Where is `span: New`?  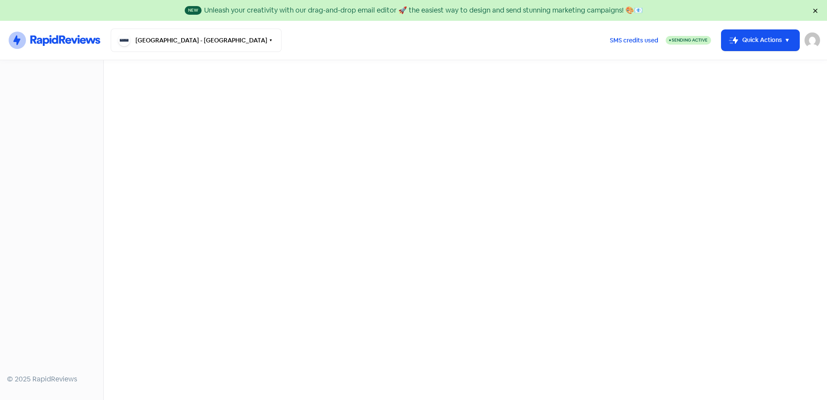 span: New is located at coordinates (193, 10).